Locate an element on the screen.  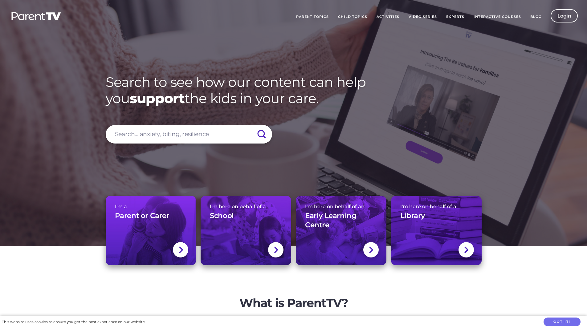
a: Experts is located at coordinates (455, 17).